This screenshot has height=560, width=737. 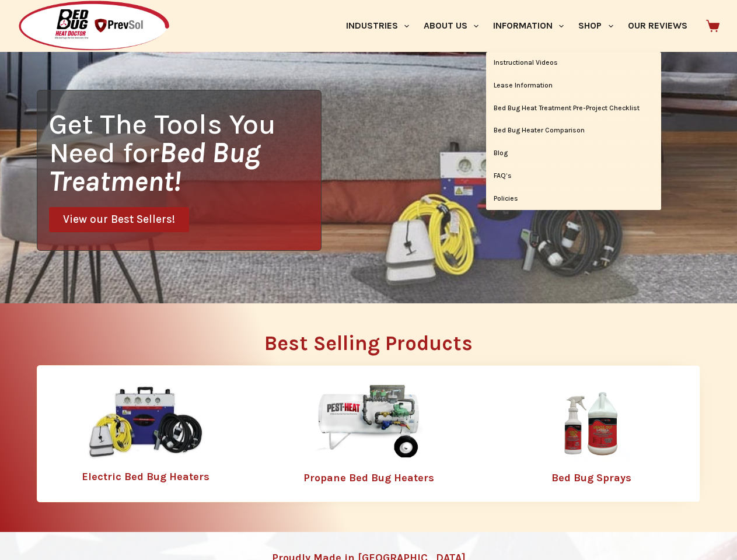 I want to click on a: View our Best Sellers!, so click(x=119, y=219).